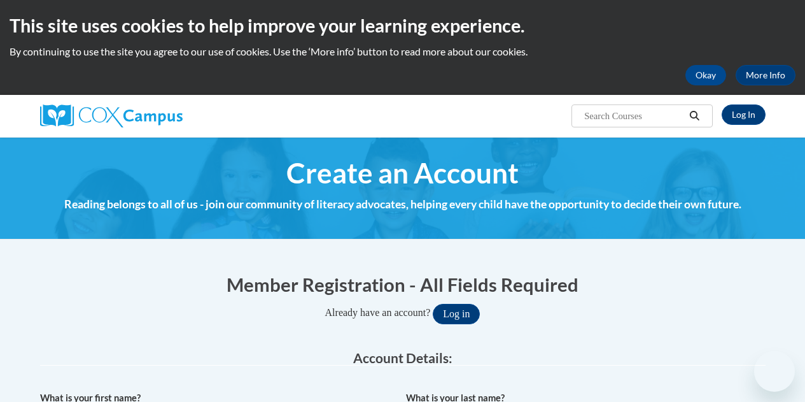 The image size is (805, 402). I want to click on a: Log In, so click(743, 115).